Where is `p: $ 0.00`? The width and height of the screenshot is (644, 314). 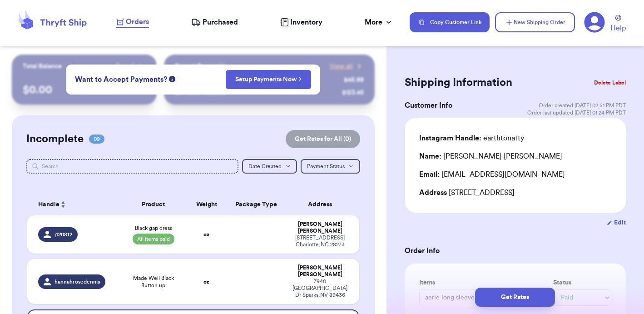
p: $ 0.00 is located at coordinates (85, 90).